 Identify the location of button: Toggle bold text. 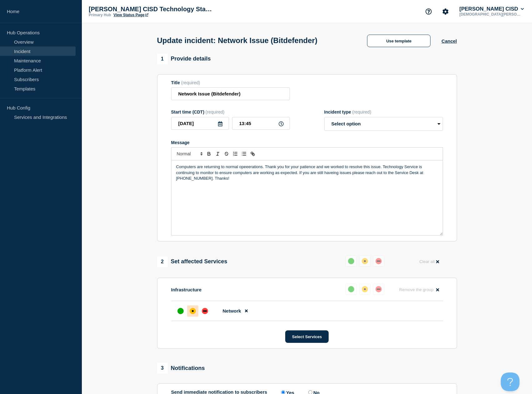
(209, 154).